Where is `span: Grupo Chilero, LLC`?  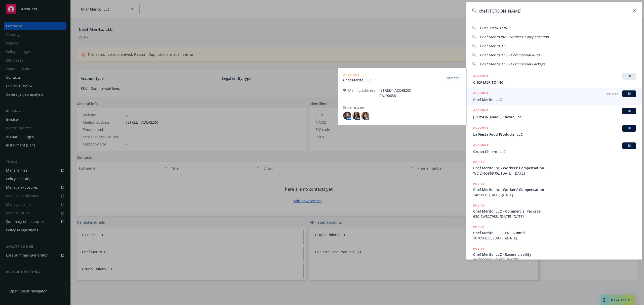 span: Grupo Chilero, LLC is located at coordinates (555, 151).